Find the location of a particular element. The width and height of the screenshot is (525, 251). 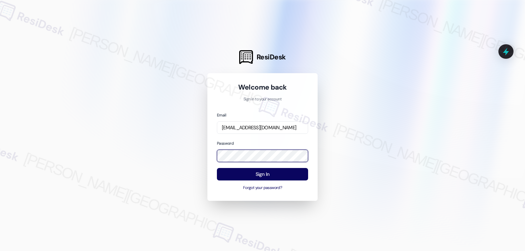

span: ResiDesk is located at coordinates (271, 57).